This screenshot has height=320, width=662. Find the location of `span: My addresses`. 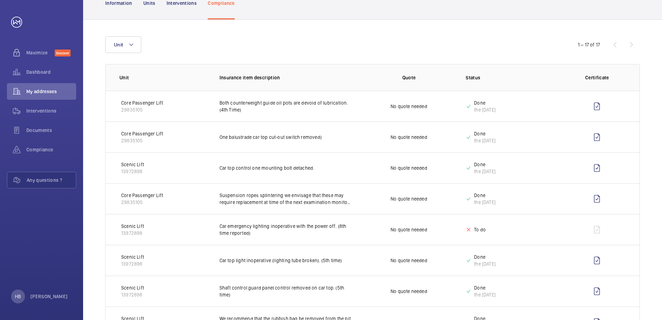

span: My addresses is located at coordinates (51, 91).